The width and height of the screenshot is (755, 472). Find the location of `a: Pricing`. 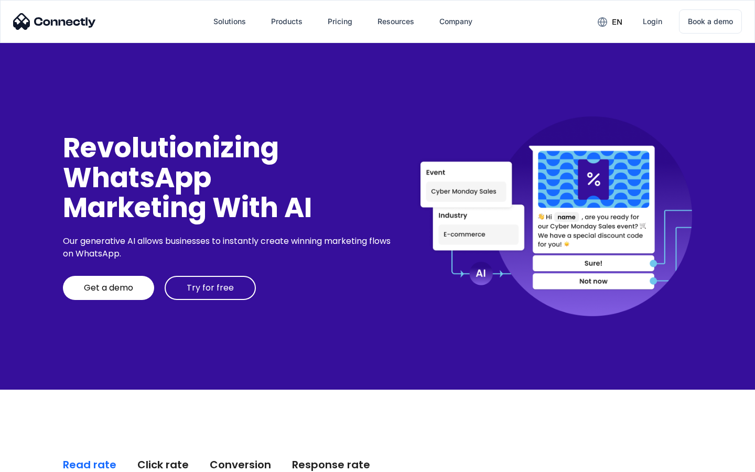

a: Pricing is located at coordinates (340, 22).